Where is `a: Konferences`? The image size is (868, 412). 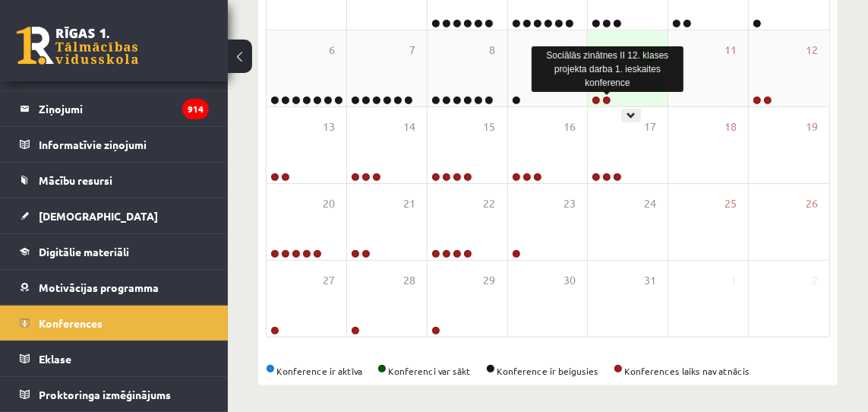 a: Konferences is located at coordinates (114, 323).